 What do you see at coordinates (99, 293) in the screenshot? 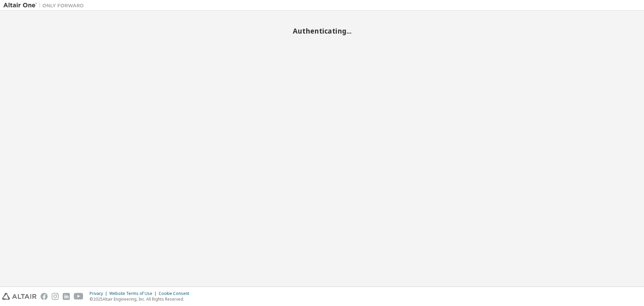
I see `div: Privacy` at bounding box center [99, 293].